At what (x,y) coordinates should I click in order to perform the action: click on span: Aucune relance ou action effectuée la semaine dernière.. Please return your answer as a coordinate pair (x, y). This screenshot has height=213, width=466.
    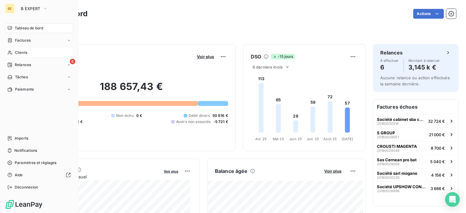
    Looking at the image, I should click on (415, 81).